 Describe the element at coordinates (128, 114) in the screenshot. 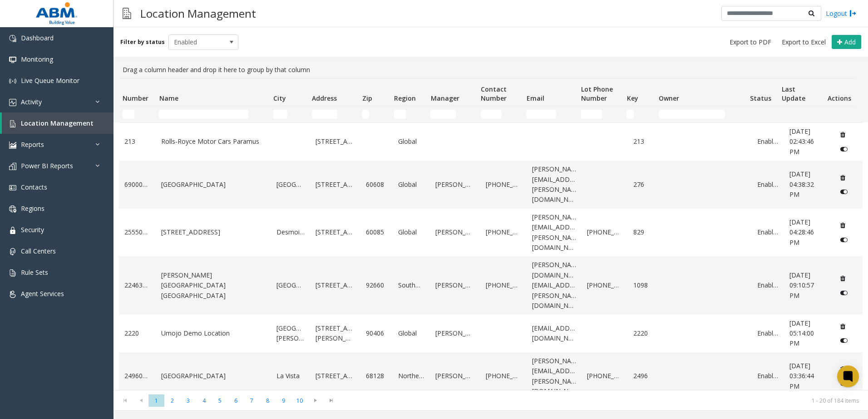

I see `input: Number Filter` at that location.